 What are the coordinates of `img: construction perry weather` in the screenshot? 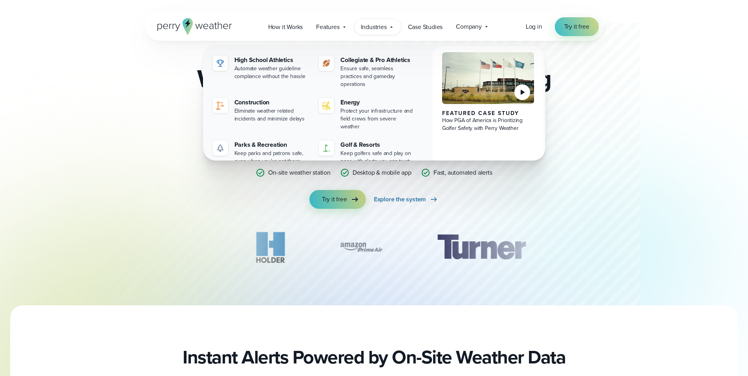 It's located at (220, 106).